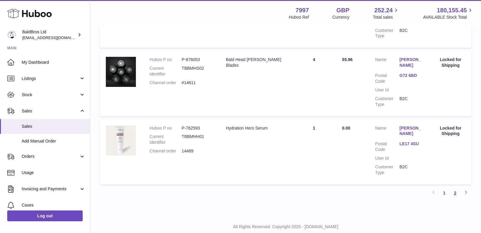 Image resolution: width=481 pixels, height=233 pixels. Describe the element at coordinates (197, 71) in the screenshot. I see `dd: TBBMHS02` at that location.